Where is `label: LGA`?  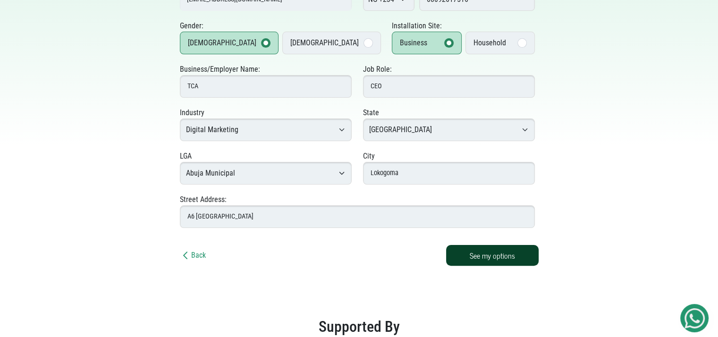
label: LGA is located at coordinates (185, 156).